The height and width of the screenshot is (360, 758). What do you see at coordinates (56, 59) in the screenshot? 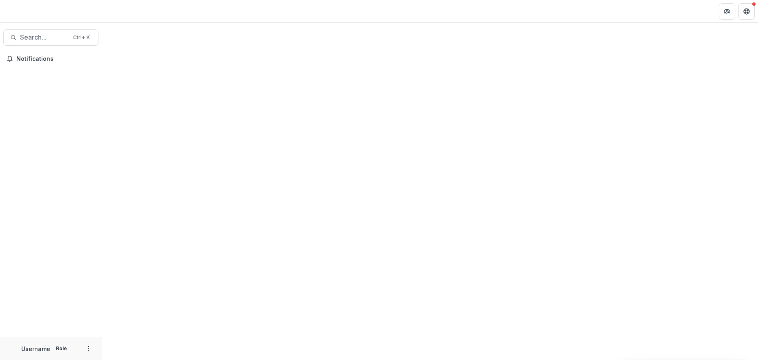
I see `span: Notifications` at bounding box center [56, 59].